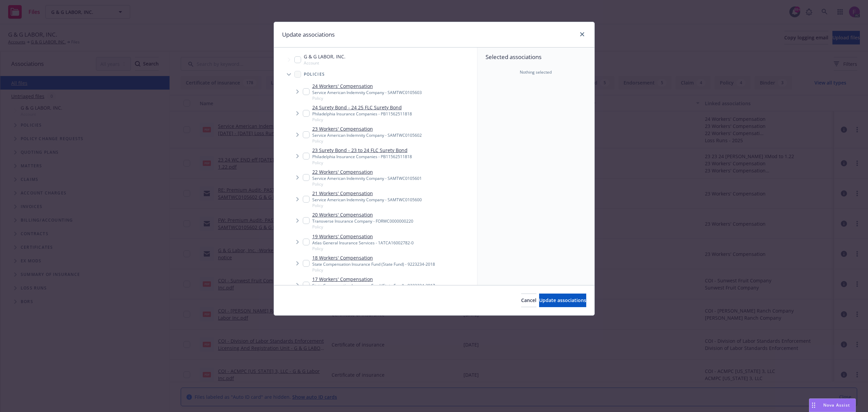 This screenshot has height=412, width=868. What do you see at coordinates (529, 300) in the screenshot?
I see `span: Cancel` at bounding box center [529, 300].